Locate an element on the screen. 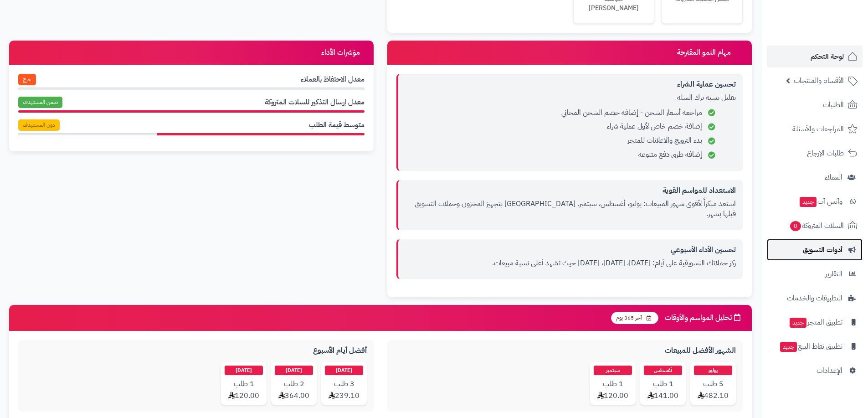 The width and height of the screenshot is (868, 418). img: logo-2.png is located at coordinates (832, 33).